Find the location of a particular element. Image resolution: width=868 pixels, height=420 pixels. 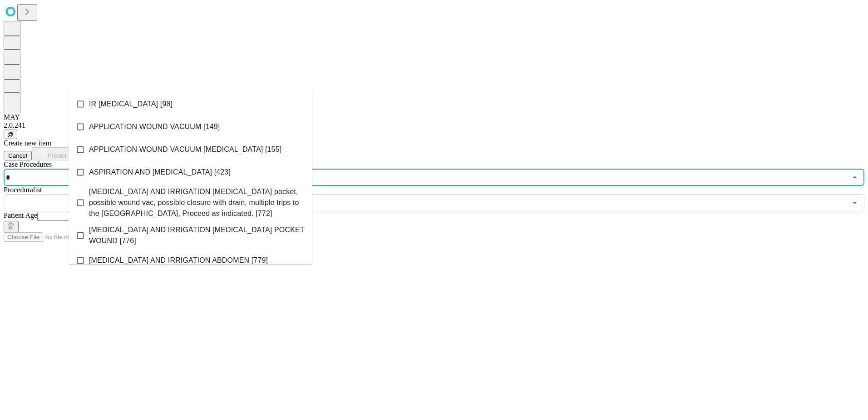

span: Scheduled Procedure is located at coordinates (28, 164).